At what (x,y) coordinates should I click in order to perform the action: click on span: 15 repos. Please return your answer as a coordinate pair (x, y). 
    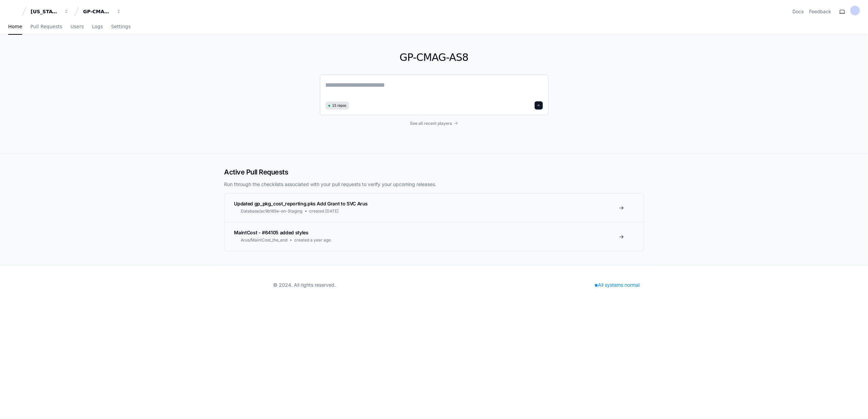
    Looking at the image, I should click on (339, 105).